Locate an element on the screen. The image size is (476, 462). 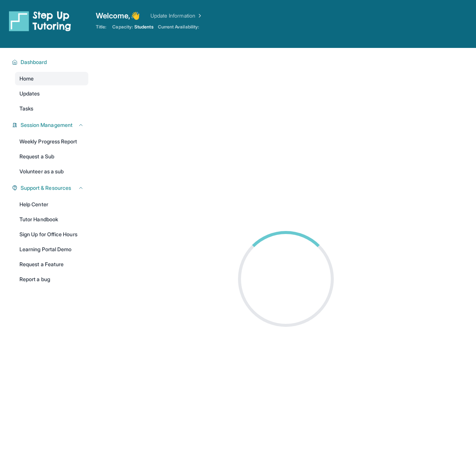
a: Request a Feature is located at coordinates (52, 264).